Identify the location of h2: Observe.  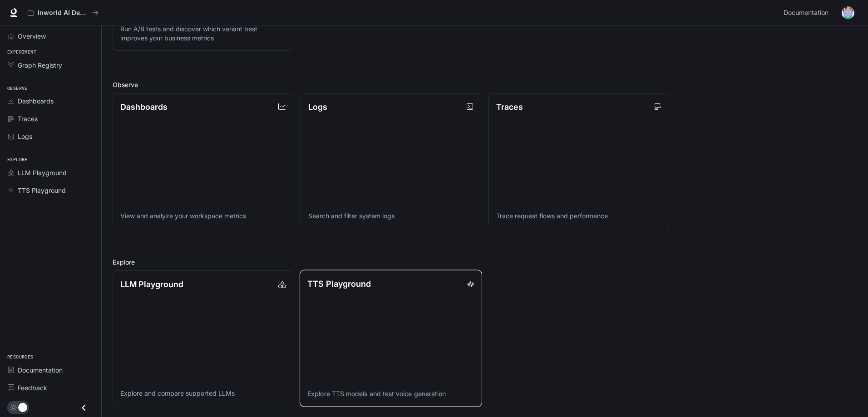
(485, 85).